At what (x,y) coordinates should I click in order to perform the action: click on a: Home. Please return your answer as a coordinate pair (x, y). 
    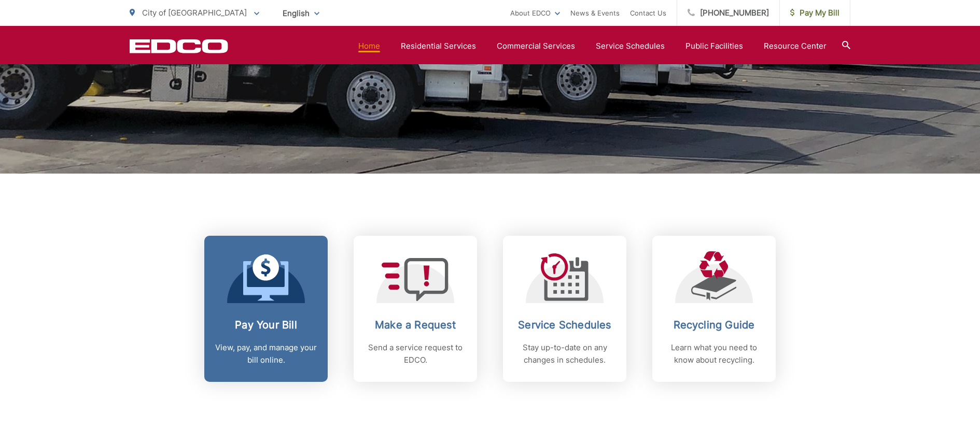
    Looking at the image, I should click on (369, 46).